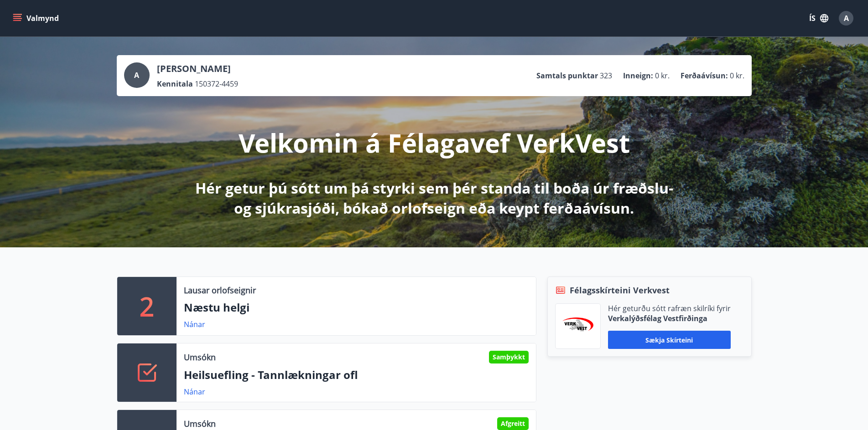  What do you see at coordinates (669, 340) in the screenshot?
I see `button: Sækja skírteini` at bounding box center [669, 340].